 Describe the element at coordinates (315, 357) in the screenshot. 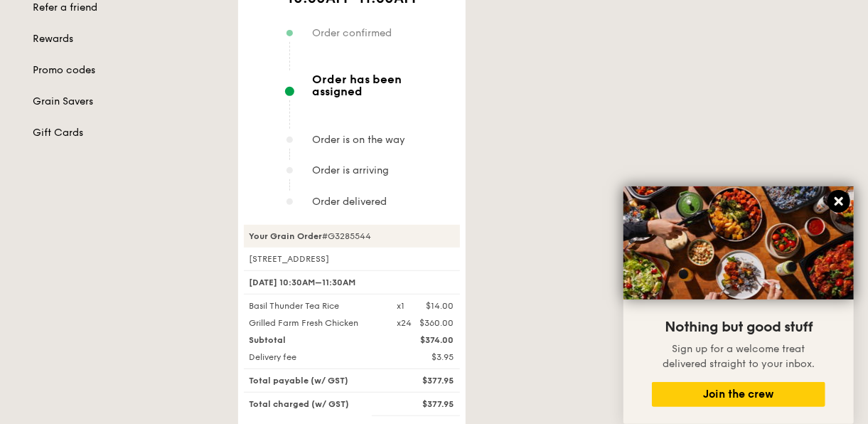

I see `div: Delivery fee` at that location.